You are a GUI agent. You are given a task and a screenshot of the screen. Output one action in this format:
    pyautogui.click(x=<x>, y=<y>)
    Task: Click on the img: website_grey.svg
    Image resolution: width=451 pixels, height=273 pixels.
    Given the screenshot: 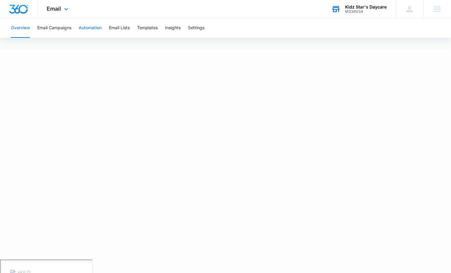 What is the action you would take?
    pyautogui.click(x=12, y=18)
    